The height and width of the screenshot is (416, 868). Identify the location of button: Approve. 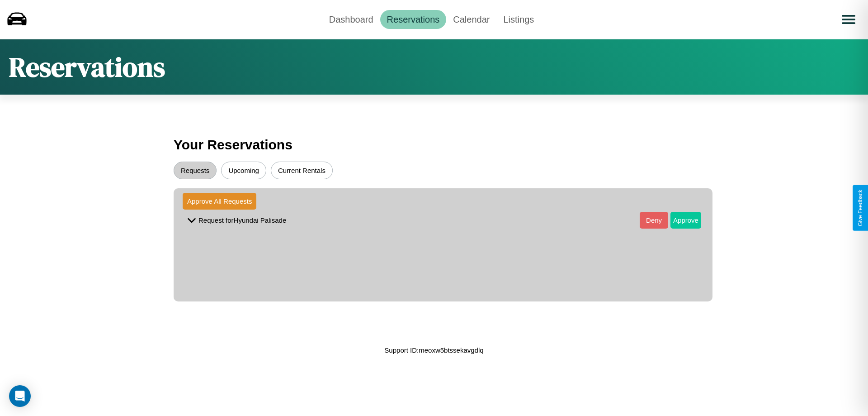
(686, 220).